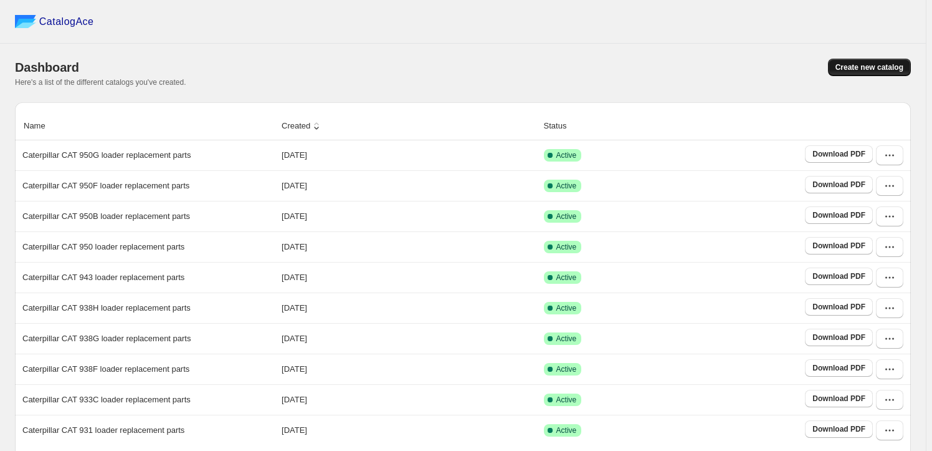  What do you see at coordinates (107, 338) in the screenshot?
I see `p: Caterpillar CAT 938G loader replacement parts` at bounding box center [107, 338].